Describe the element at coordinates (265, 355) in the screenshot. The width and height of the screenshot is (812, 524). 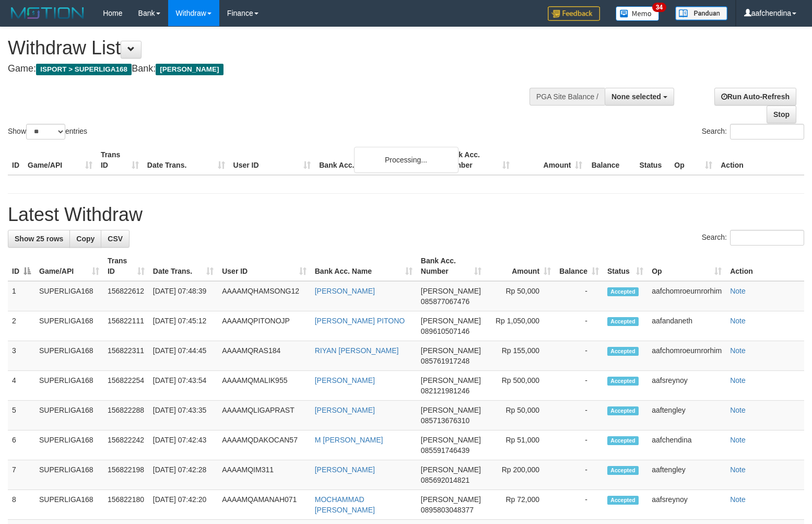
I see `td: AAAAMQRAS184` at that location.